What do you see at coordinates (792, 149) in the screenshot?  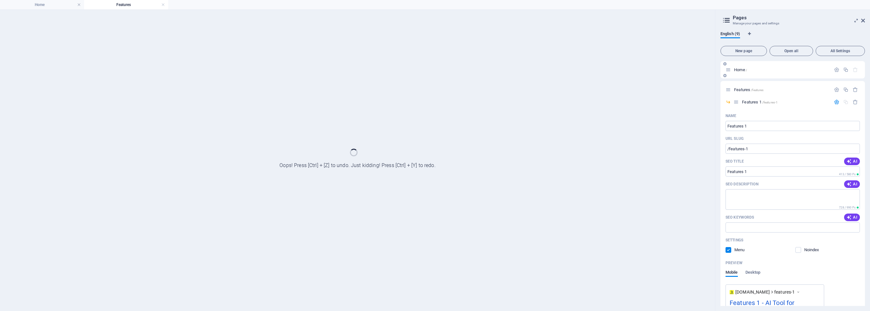 I see `input: Last part of the URL for this page` at bounding box center [792, 149].